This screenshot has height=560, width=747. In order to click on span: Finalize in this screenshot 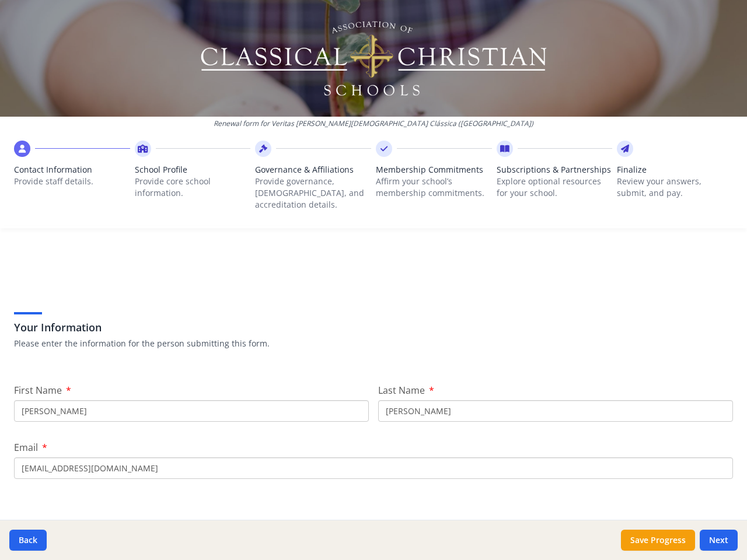, I will do `click(675, 170)`.